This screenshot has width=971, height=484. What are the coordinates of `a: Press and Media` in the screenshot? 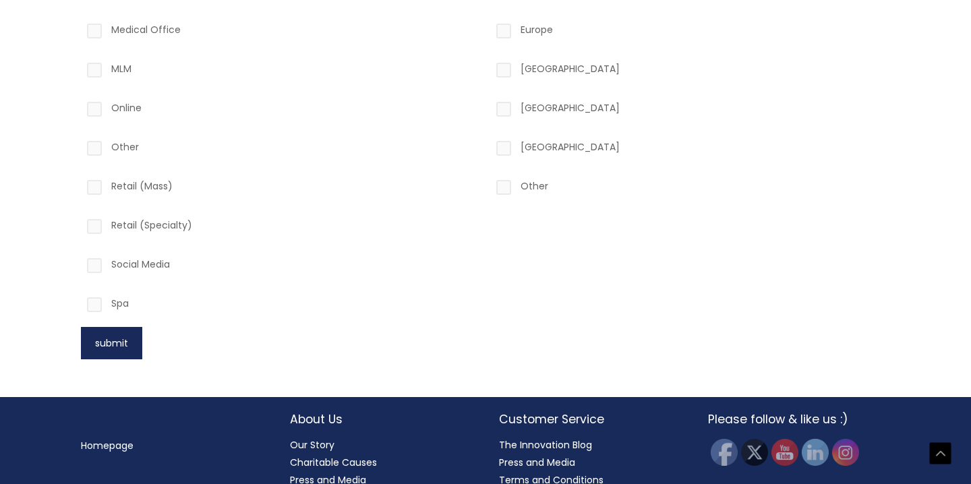 It's located at (537, 463).